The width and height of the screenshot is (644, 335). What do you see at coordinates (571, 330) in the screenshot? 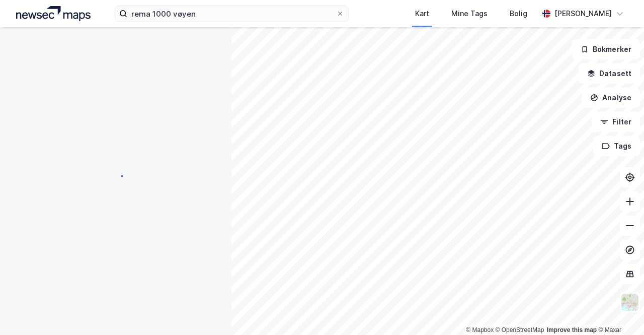
I see `a: Improve this map` at bounding box center [571, 330].